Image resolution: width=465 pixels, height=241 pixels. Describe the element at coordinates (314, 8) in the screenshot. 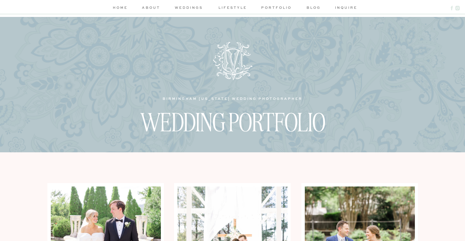

I see `a: blog` at that location.